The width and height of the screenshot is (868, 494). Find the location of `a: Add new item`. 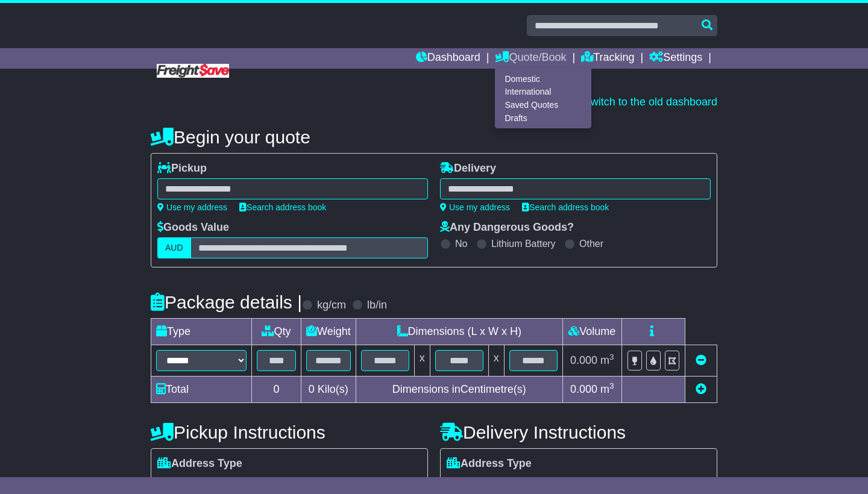

a: Add new item is located at coordinates (700, 389).